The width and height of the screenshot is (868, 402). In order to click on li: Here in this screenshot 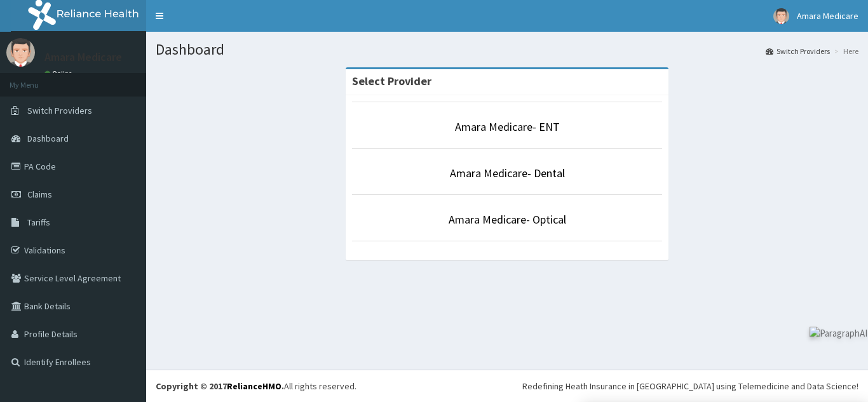, I will do `click(845, 51)`.